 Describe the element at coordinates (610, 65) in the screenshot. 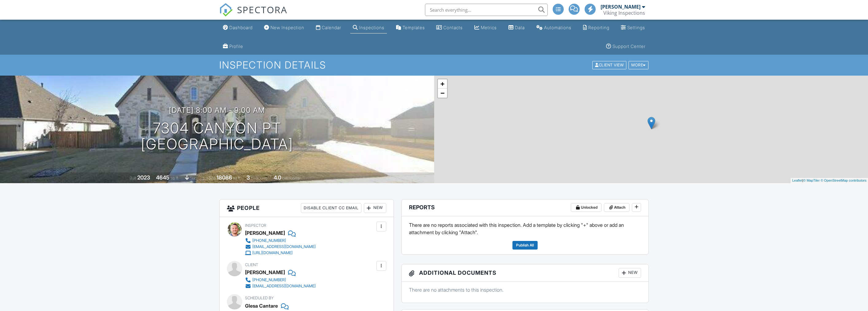

I see `a: Client View` at that location.